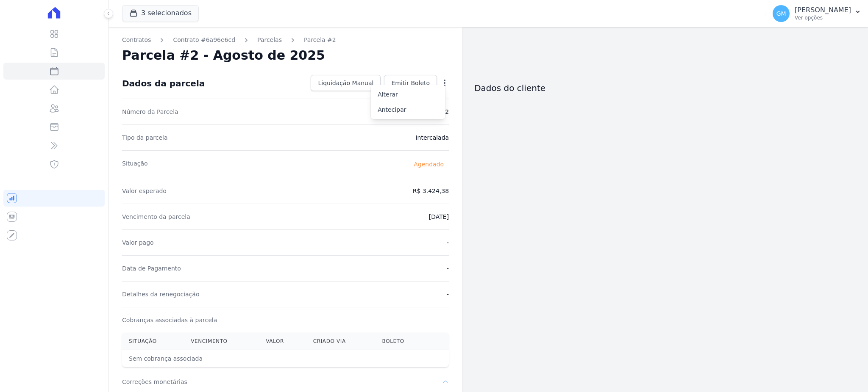  I want to click on dt: Data de Pagamento, so click(151, 268).